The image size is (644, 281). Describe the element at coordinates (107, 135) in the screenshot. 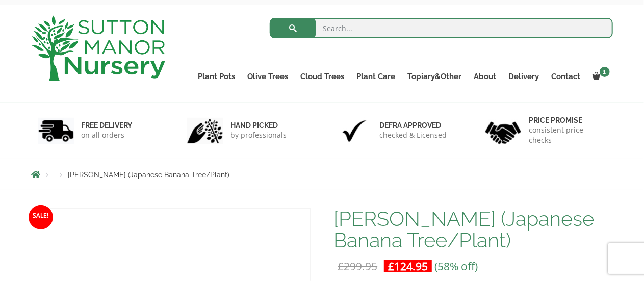

I see `p: on all orders` at that location.